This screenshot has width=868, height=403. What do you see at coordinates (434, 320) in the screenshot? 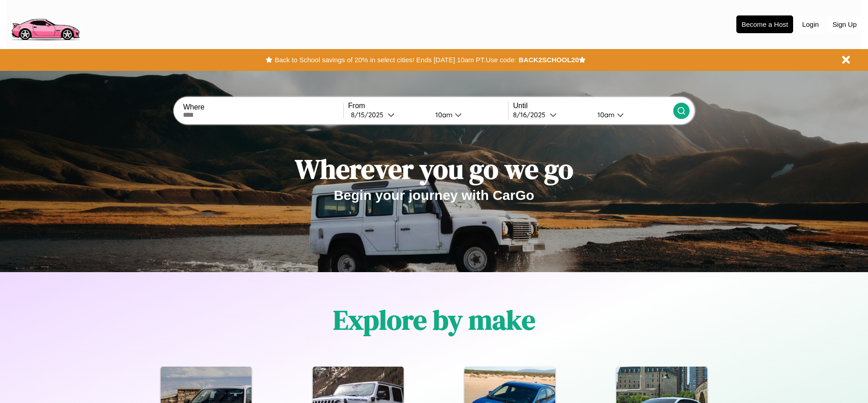
I see `h1: Explore by make` at bounding box center [434, 320].